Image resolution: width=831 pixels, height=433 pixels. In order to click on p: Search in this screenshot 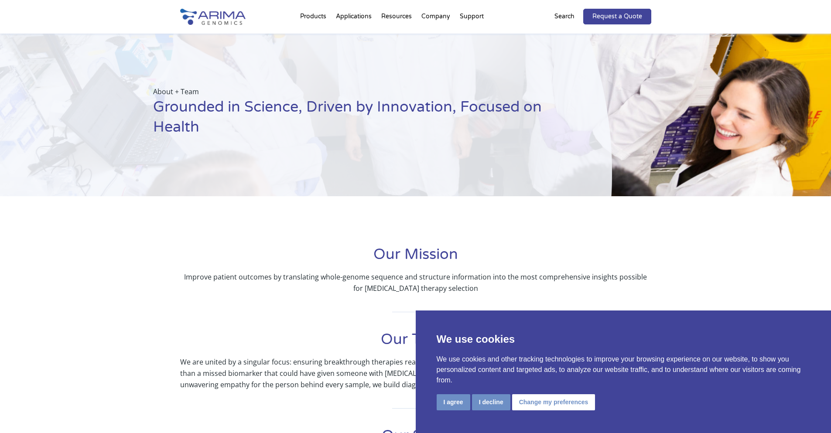, I will do `click(565, 17)`.